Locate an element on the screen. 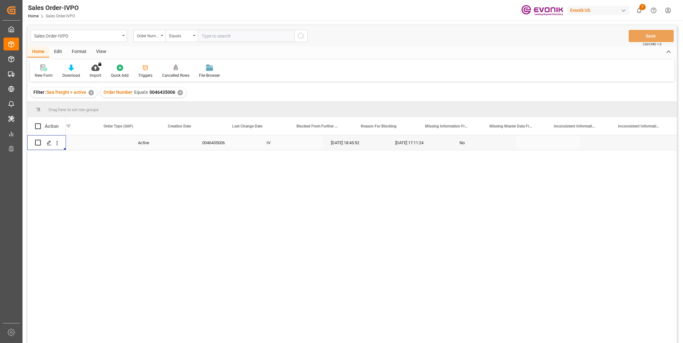 This screenshot has height=343, width=683. button: search button is located at coordinates (301, 36).